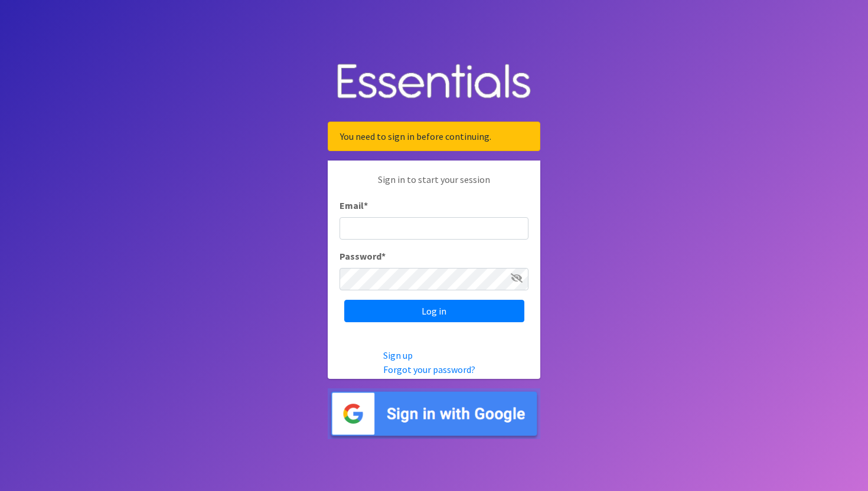 This screenshot has width=868, height=491. What do you see at coordinates (434, 186) in the screenshot?
I see `p: Sign in to start your session` at bounding box center [434, 186].